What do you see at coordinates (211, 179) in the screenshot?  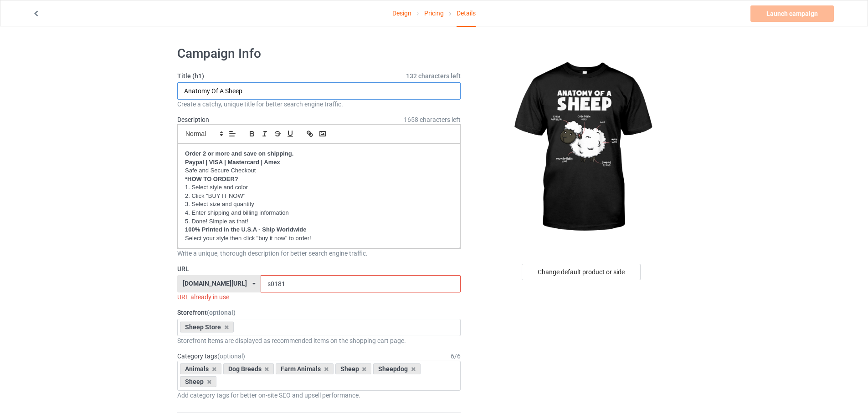 I see `strong: *HOW TO ORDER?` at bounding box center [211, 179].